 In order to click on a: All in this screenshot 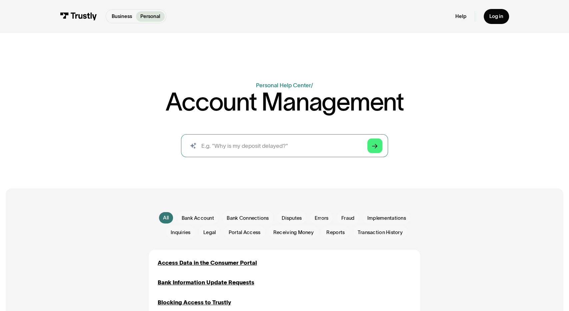, I will do `click(166, 218)`.